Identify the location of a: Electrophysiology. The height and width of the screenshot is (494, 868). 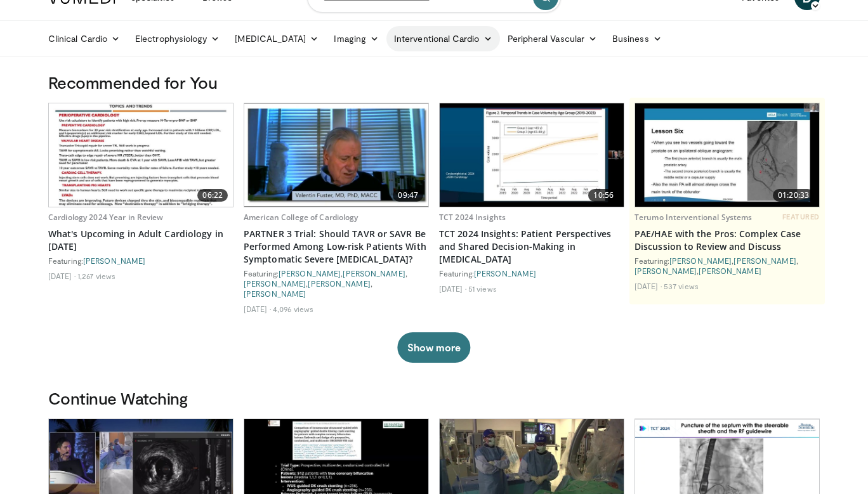
(177, 39).